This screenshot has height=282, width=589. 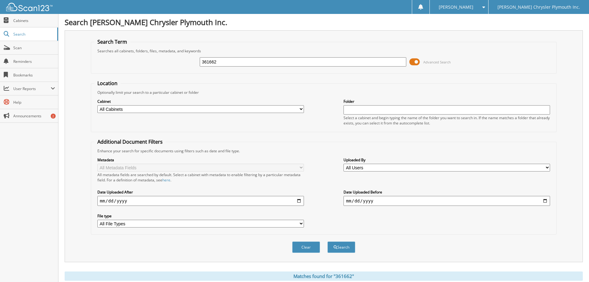 What do you see at coordinates (112, 42) in the screenshot?
I see `legend: Search Term` at bounding box center [112, 42].